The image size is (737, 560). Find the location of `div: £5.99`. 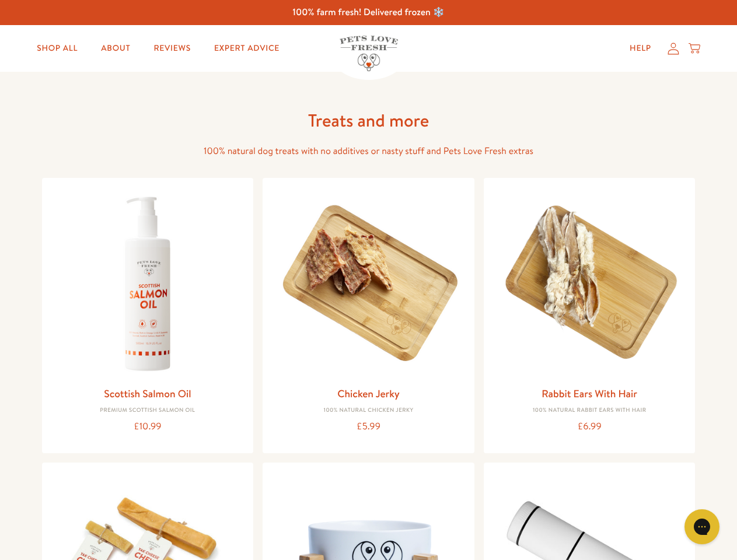

div: £5.99 is located at coordinates (368, 426).